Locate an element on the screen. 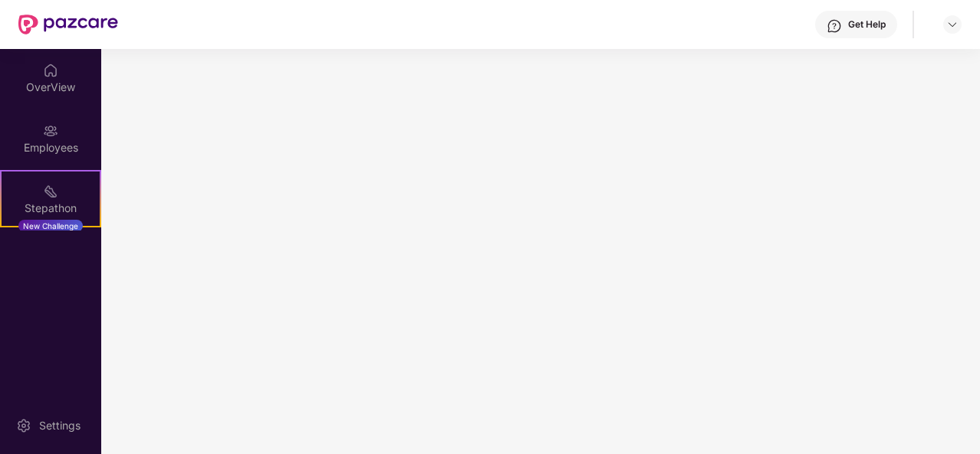  img: svg+xml;base64,PHN2ZyBpZD0iRHJvcGRvd24tMzJ4MzIiIHhtbG5zPSJodHRwOi8vd3d3LnczLm9yZy8yMDAwL3N2ZyIgd2... is located at coordinates (953, 25).